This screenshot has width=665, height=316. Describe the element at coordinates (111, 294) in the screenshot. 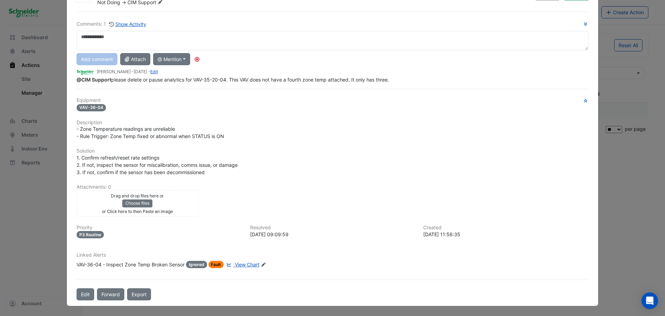

I see `button: Forward` at that location.